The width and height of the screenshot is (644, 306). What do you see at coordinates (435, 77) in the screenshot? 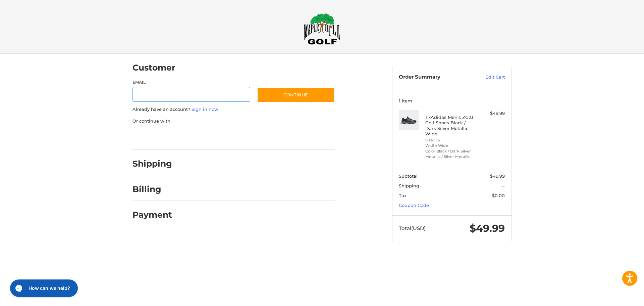
I see `h3: Order Summary` at bounding box center [435, 77].